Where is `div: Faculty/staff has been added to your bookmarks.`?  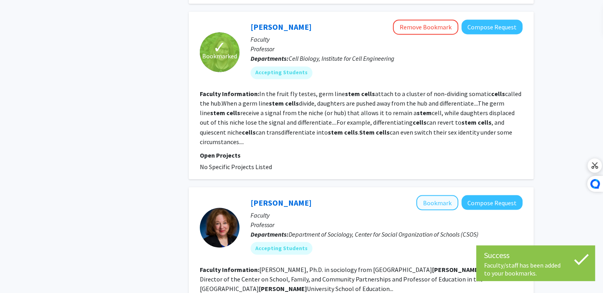
div: Faculty/staff has been added to your bookmarks. is located at coordinates (536, 269).